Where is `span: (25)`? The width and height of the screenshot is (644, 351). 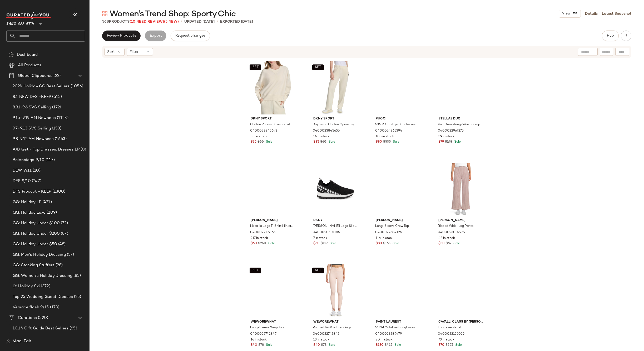
span: (25) is located at coordinates (77, 297).